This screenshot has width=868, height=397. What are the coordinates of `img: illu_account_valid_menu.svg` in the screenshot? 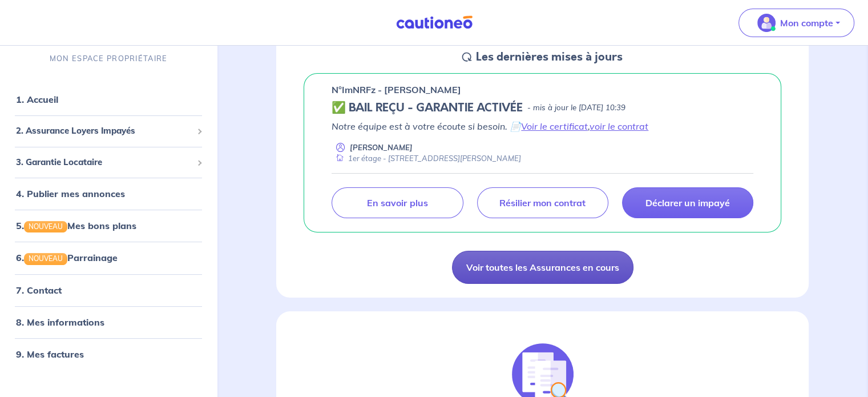 It's located at (767, 23).